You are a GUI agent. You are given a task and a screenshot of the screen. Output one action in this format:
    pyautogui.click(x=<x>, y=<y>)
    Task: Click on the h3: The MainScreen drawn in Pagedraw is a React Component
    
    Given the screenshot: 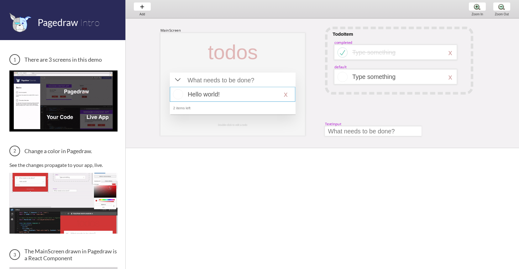 What is the action you would take?
    pyautogui.click(x=63, y=255)
    